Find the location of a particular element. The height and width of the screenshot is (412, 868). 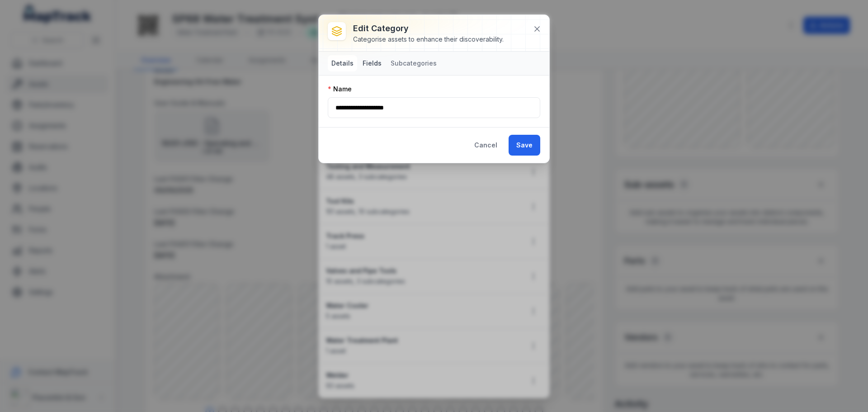

button: Save is located at coordinates (525, 145).